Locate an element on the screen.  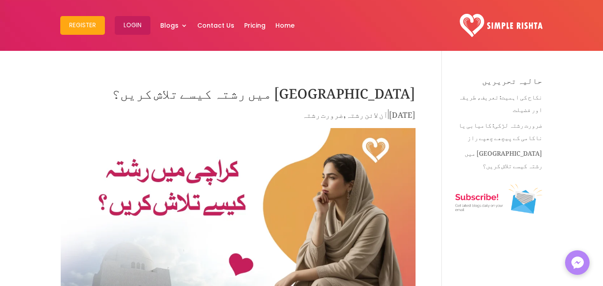
h4: حالیہ تحریریں is located at coordinates (498, 83).